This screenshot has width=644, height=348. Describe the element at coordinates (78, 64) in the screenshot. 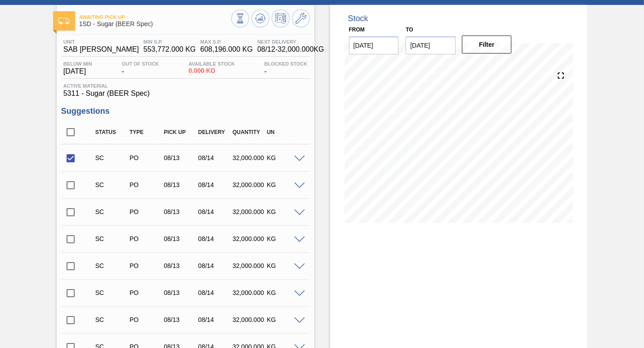

I see `span: Below Min` at that location.